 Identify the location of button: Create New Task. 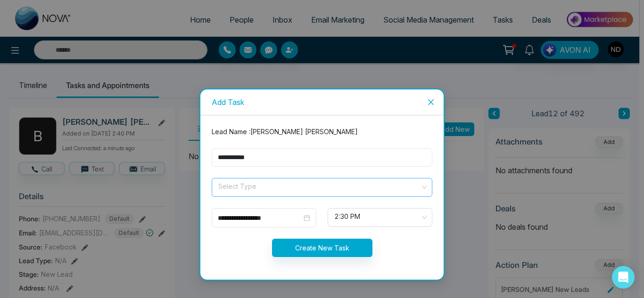
(322, 248).